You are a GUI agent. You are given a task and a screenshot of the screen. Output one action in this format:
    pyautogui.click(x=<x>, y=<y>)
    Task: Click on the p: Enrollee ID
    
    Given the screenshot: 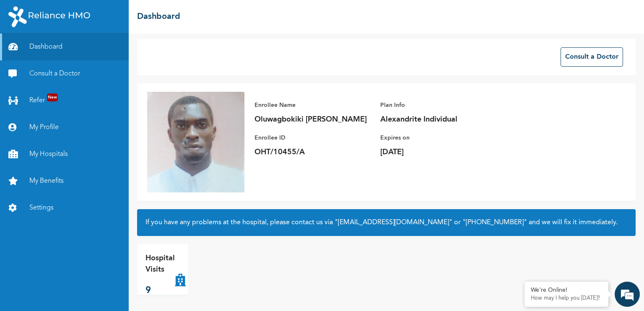 What is the action you would take?
    pyautogui.click(x=314, y=138)
    